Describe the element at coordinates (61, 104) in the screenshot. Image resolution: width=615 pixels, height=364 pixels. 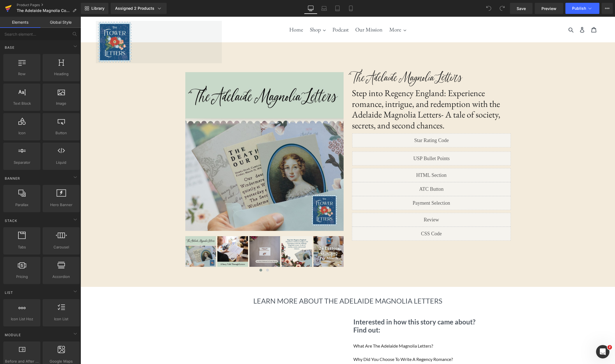
I see `span: Image` at that location.